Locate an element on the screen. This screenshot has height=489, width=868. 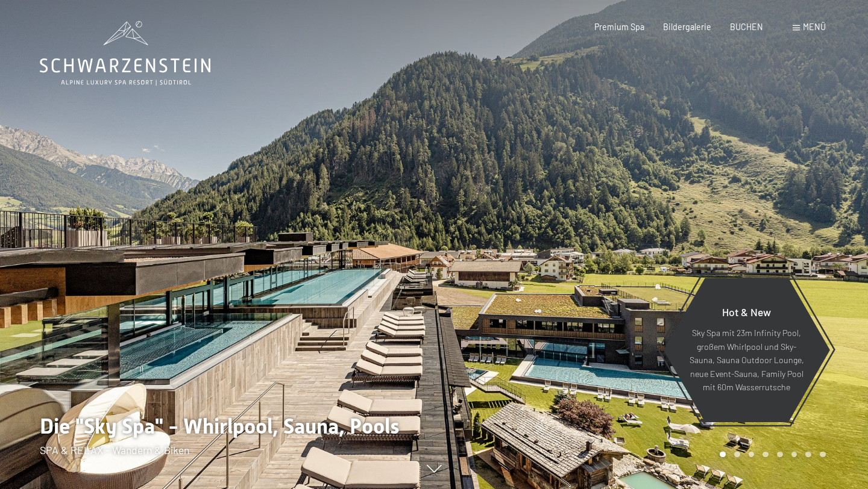
span: Bildergalerie is located at coordinates (687, 26).